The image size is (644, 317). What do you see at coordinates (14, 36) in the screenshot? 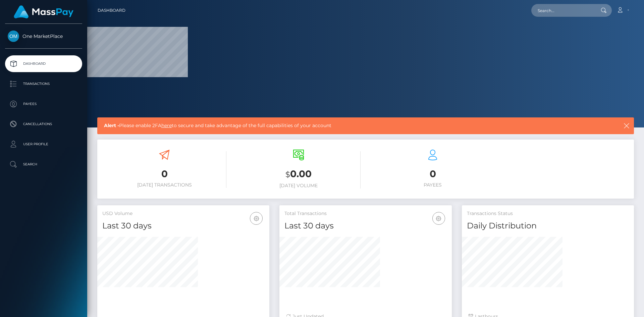
I see `img: One MarketPlace` at bounding box center [14, 36].